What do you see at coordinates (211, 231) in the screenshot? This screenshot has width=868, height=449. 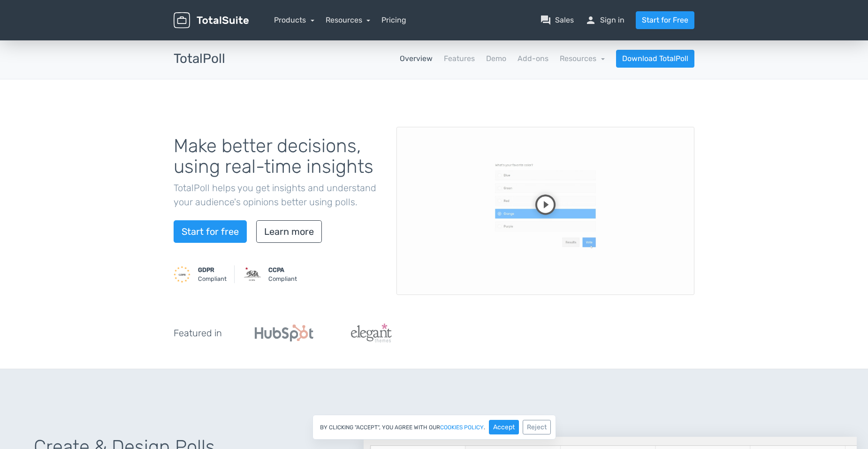 I see `a: Start for free` at bounding box center [211, 231].